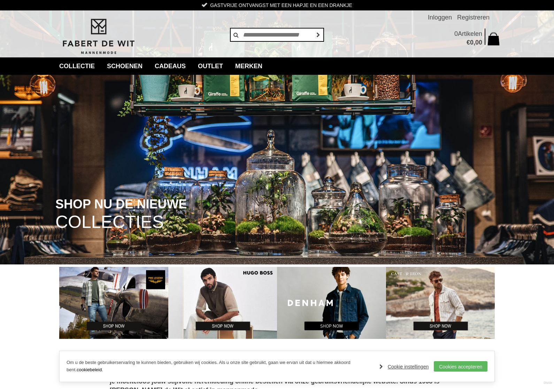 Image resolution: width=554 pixels, height=389 pixels. Describe the element at coordinates (109, 222) in the screenshot. I see `span: COLLECTIES` at that location.